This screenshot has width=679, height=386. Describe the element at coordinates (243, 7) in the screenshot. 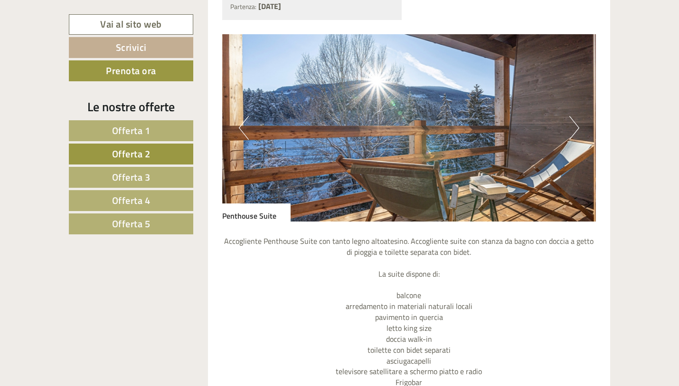

I see `small: Partenza:` at that location.